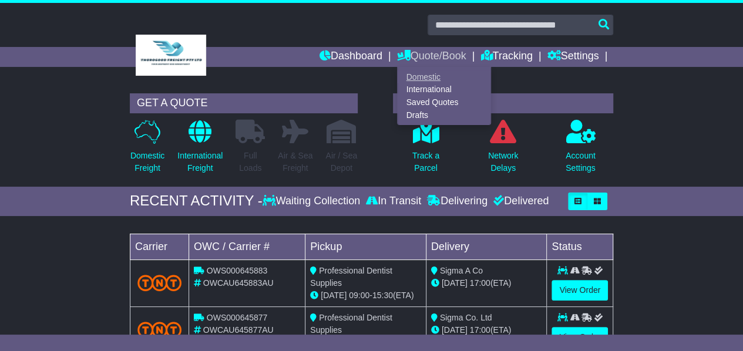 This screenshot has width=743, height=351. I want to click on span: OWCAU645877AU, so click(239, 330).